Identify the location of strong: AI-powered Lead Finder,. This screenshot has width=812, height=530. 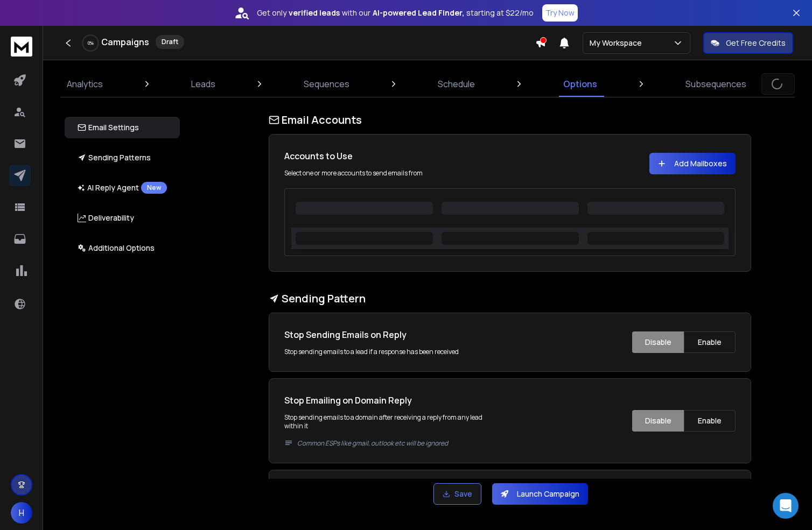
(418, 13).